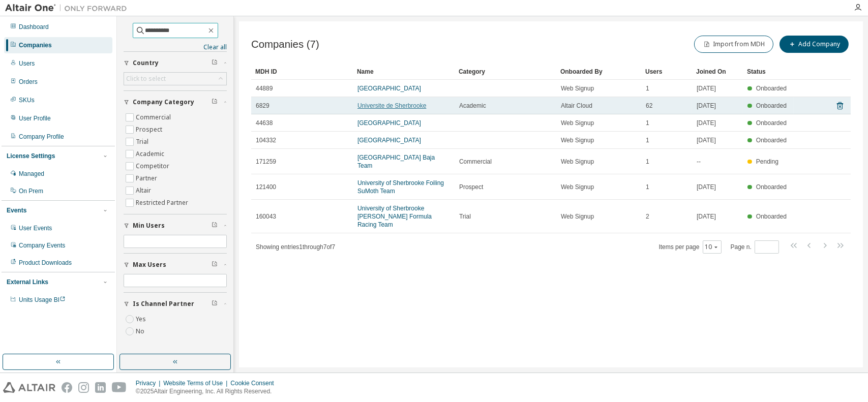 This screenshot has width=868, height=402. I want to click on a: University of Sherbrooke Foiling SuMoth Team, so click(401, 187).